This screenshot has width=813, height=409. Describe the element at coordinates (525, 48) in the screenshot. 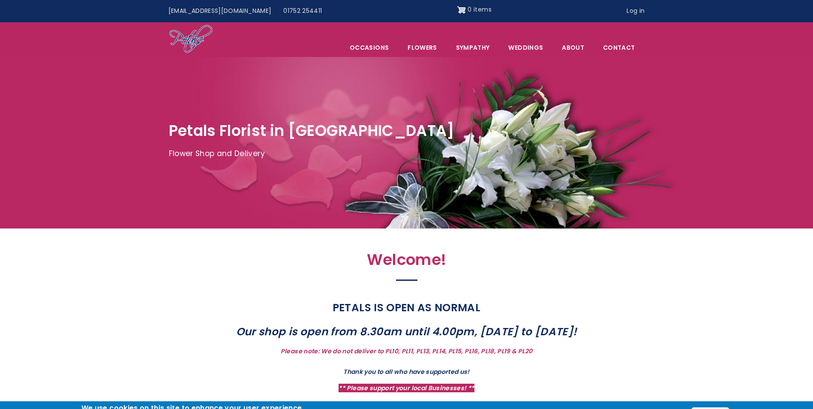

I see `span: Weddings` at that location.